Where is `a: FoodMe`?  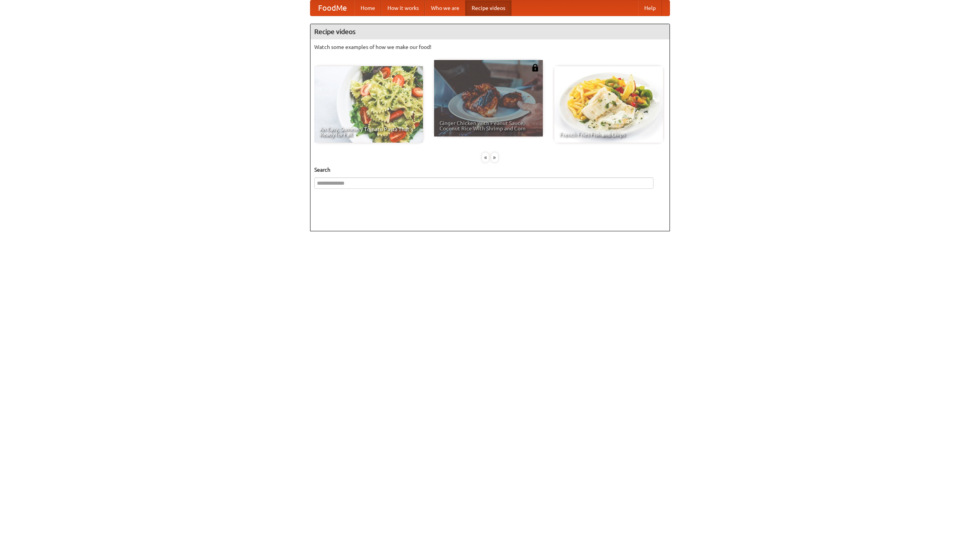
a: FoodMe is located at coordinates (333, 8).